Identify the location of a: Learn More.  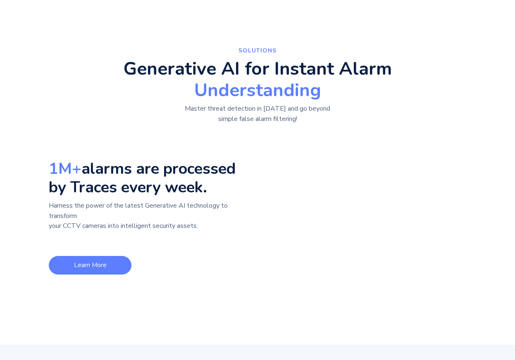
(90, 265).